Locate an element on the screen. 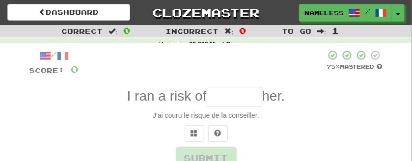  button: Switch sentence to multiple choice alt+p is located at coordinates (195, 134).